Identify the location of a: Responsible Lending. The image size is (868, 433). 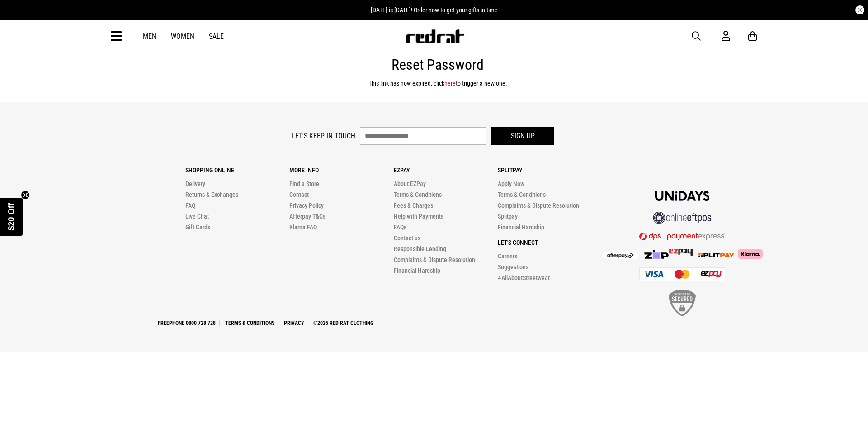
(420, 248).